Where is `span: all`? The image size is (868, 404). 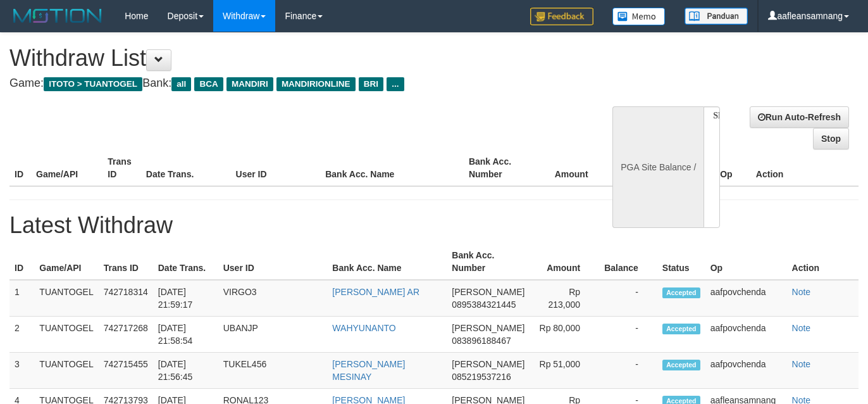 span: all is located at coordinates (181, 84).